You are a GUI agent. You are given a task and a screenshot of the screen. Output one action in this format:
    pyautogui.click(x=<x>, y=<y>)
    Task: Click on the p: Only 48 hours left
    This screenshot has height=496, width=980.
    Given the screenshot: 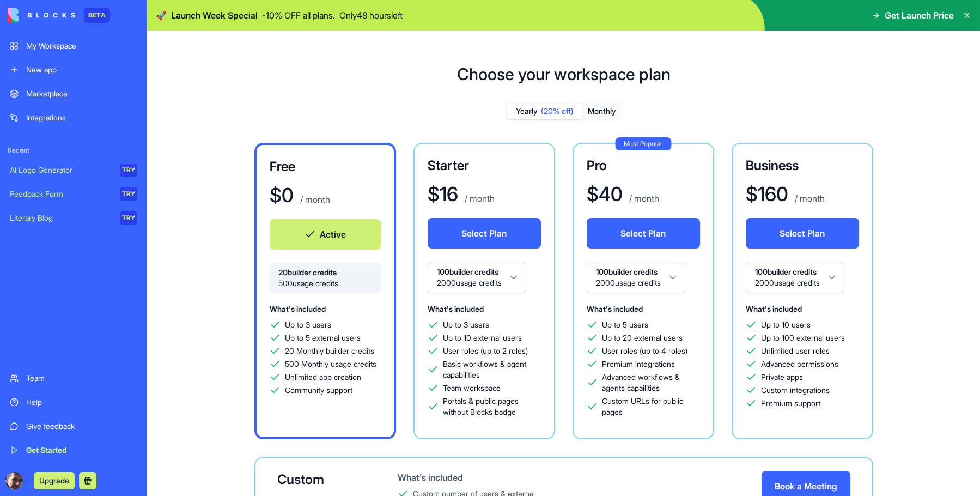 What is the action you would take?
    pyautogui.click(x=371, y=15)
    